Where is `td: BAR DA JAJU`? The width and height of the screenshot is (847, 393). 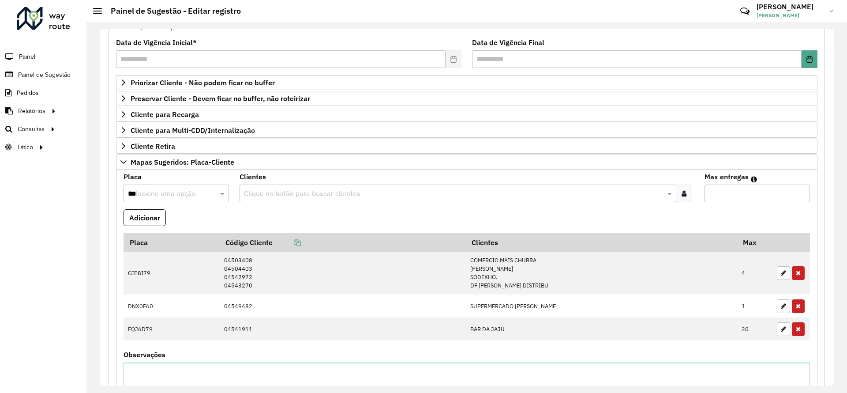 td: BAR DA JAJU is located at coordinates (601, 329).